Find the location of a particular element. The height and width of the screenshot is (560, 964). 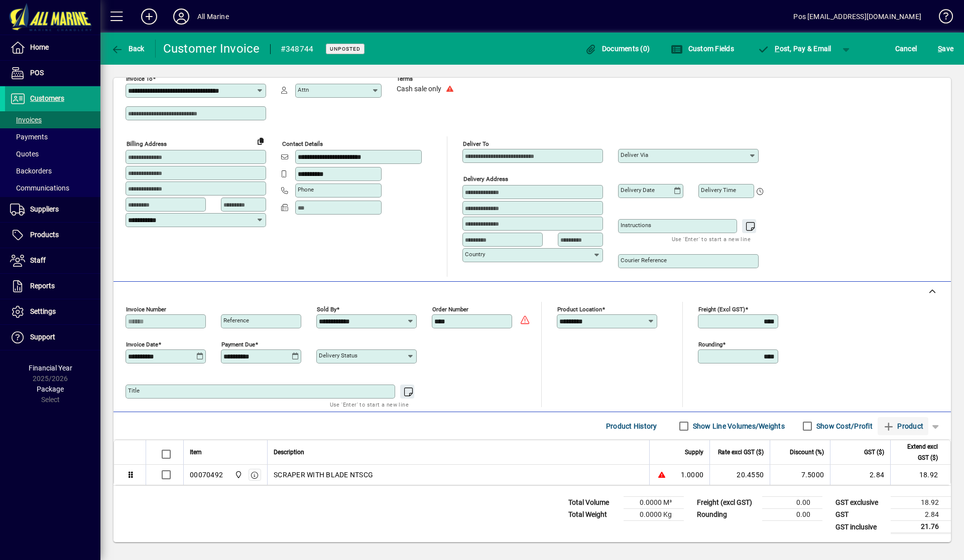

span: Extend excl GST ($) is located at coordinates (917, 453).